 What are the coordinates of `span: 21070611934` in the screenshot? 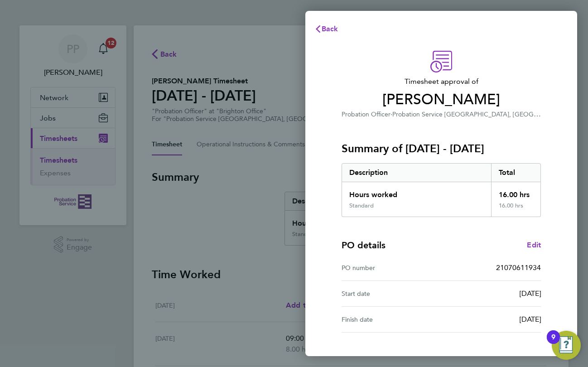 It's located at (519, 267).